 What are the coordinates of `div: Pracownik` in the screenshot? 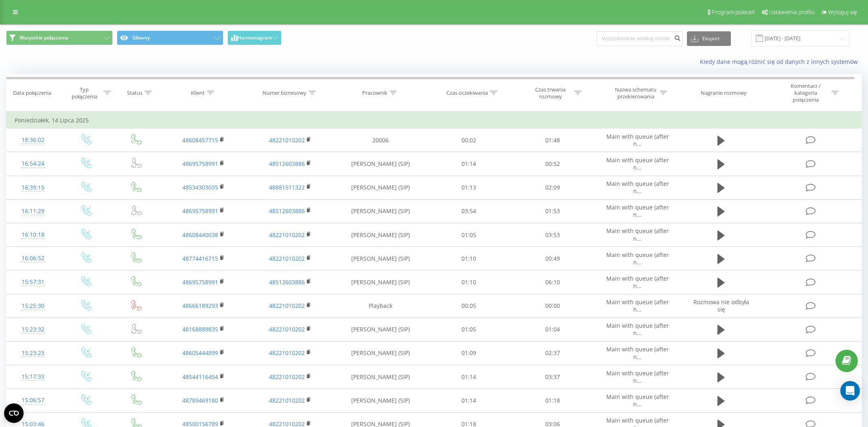 It's located at (375, 93).